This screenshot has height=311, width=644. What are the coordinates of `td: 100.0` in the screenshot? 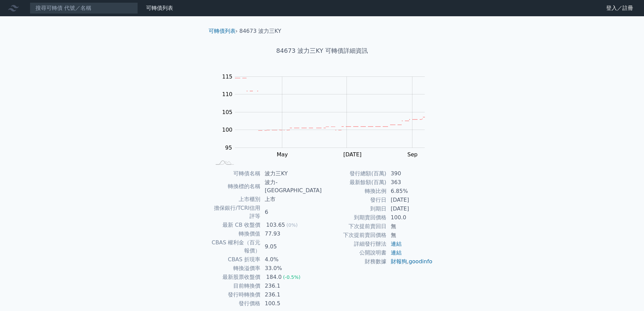 It's located at (410, 218).